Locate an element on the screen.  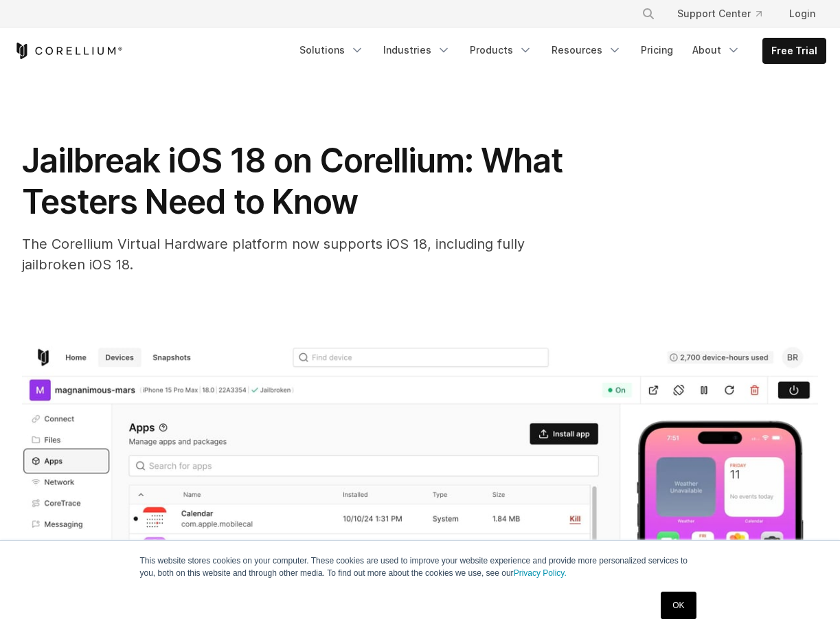
a: Pricing is located at coordinates (657, 51).